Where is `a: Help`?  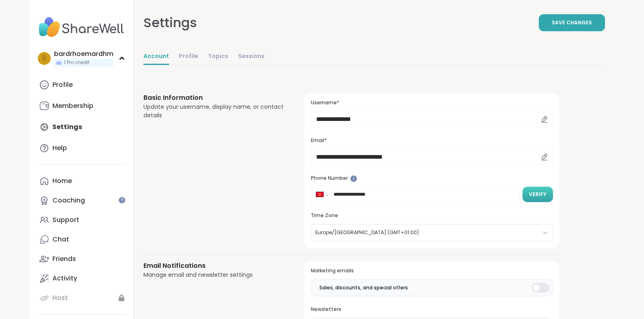 a: Help is located at coordinates (82, 148).